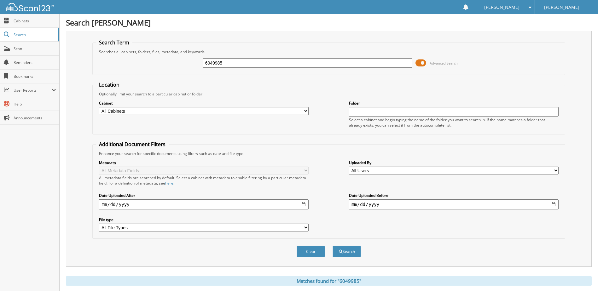 The width and height of the screenshot is (598, 291). Describe the element at coordinates (114, 43) in the screenshot. I see `legend: Search Term` at that location.